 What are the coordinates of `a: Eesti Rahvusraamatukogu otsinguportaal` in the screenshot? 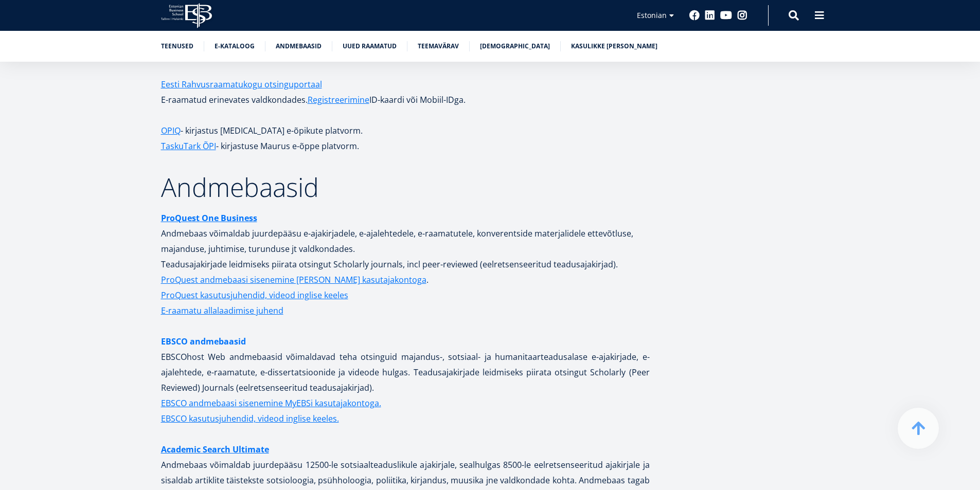 It's located at (241, 84).